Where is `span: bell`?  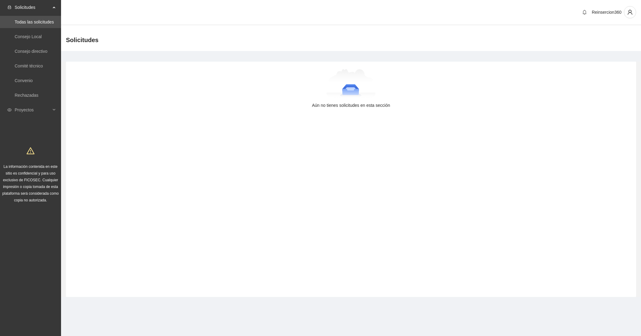
span: bell is located at coordinates (584, 12).